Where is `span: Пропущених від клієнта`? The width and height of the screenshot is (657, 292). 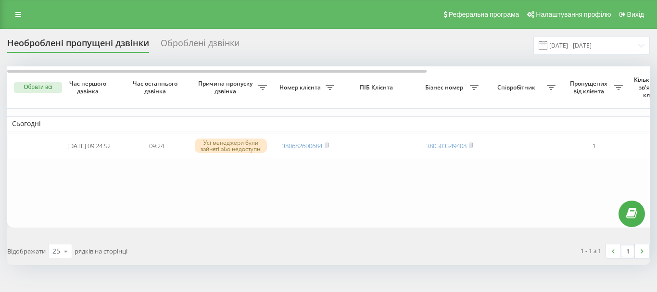
span: Пропущених від клієнта is located at coordinates (590, 87).